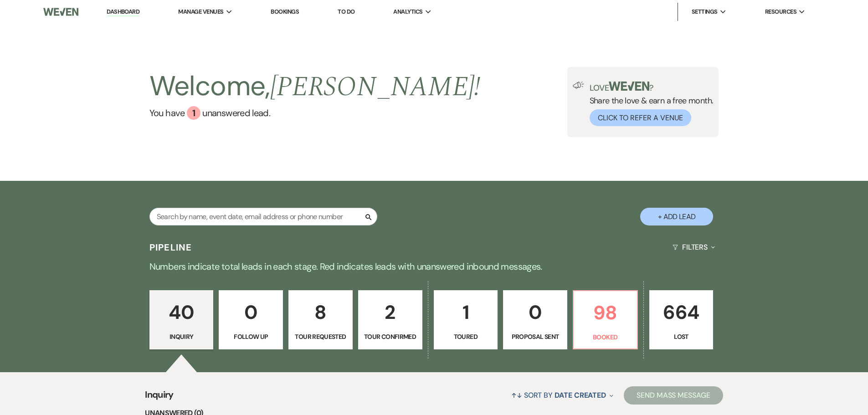  I want to click on a: 40Inquiry, so click(181, 320).